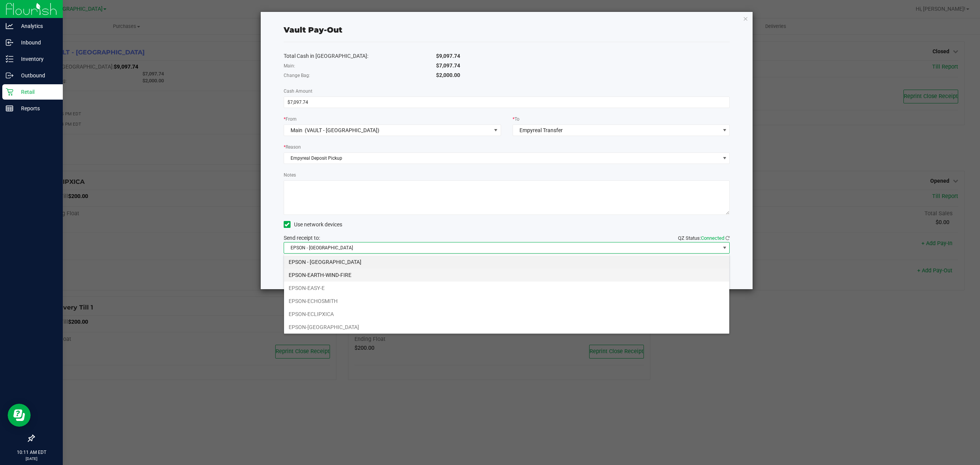 This screenshot has height=465, width=980. What do you see at coordinates (9, 92) in the screenshot?
I see `inline-svg: Retail` at bounding box center [9, 92].